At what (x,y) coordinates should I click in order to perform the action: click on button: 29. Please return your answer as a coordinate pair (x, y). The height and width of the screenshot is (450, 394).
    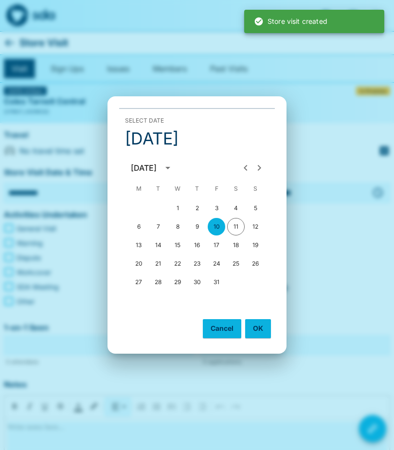
    Looking at the image, I should click on (178, 282).